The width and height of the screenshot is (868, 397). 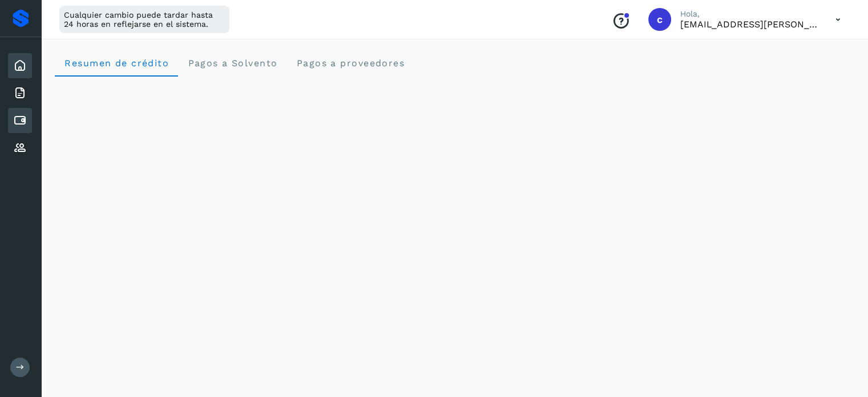 What do you see at coordinates (20, 66) in the screenshot?
I see `div: Inicio` at bounding box center [20, 66].